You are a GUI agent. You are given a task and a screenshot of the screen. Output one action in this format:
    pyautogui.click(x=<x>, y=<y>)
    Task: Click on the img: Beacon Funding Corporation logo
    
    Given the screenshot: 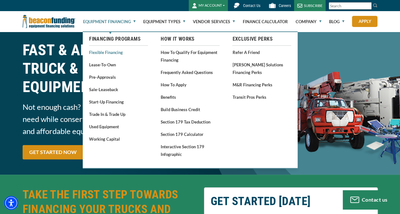 What is the action you would take?
    pyautogui.click(x=49, y=21)
    